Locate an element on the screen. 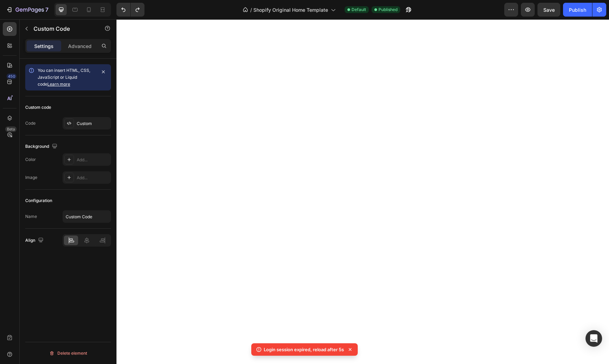  span: Save is located at coordinates (549, 10).